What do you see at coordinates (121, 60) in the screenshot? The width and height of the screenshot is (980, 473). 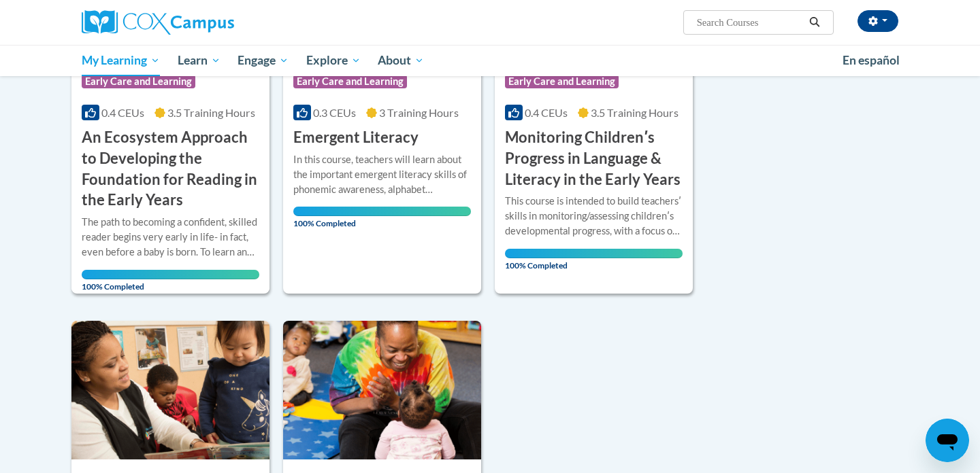 I see `a: My Learning` at bounding box center [121, 60].